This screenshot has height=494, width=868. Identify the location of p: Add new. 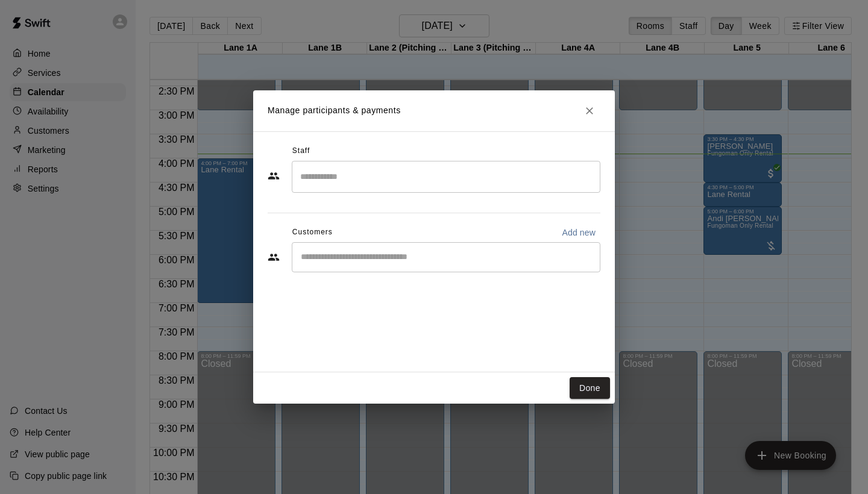
(578, 232).